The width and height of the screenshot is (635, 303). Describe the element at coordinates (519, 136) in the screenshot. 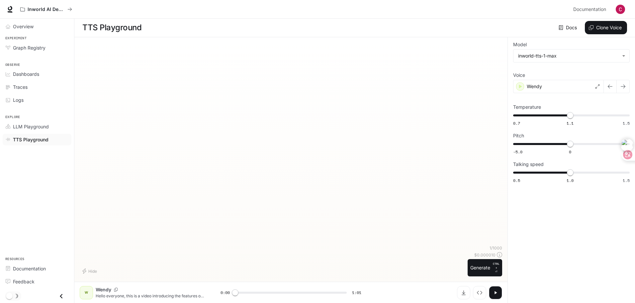

I see `p: Pitch` at that location.